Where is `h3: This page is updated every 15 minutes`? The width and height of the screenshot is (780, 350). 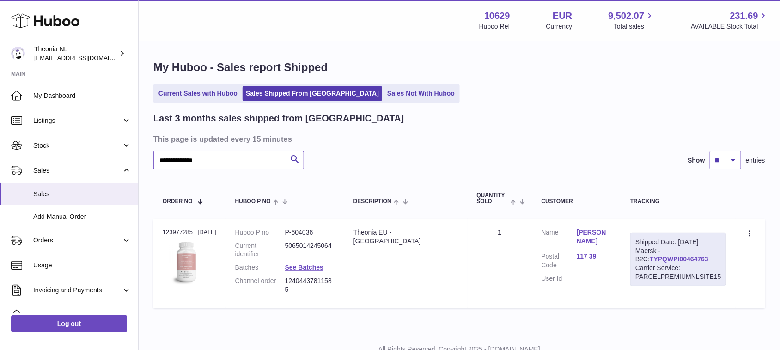
h3: This page is updated every 15 minutes is located at coordinates (458, 139).